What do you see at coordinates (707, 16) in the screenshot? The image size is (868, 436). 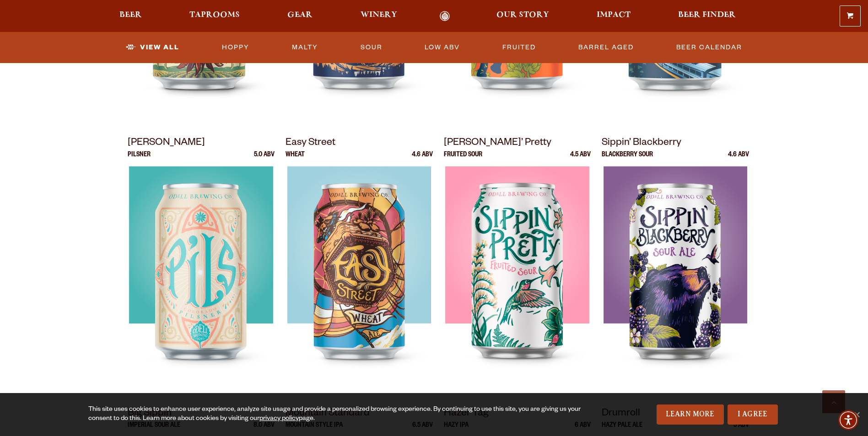 I see `a: Beer Finder` at bounding box center [707, 16].